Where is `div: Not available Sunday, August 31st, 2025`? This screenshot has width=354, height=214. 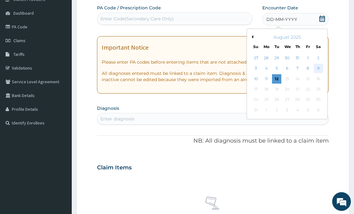 div: Not available Sunday, August 31st, 2025 is located at coordinates (256, 110).